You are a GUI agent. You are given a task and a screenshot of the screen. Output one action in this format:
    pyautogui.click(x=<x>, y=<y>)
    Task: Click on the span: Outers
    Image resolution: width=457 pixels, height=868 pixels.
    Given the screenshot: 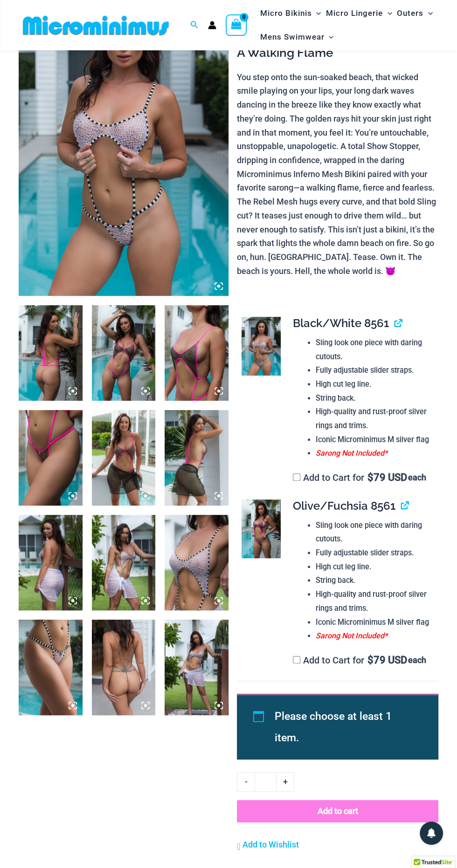 What is the action you would take?
    pyautogui.click(x=410, y=13)
    